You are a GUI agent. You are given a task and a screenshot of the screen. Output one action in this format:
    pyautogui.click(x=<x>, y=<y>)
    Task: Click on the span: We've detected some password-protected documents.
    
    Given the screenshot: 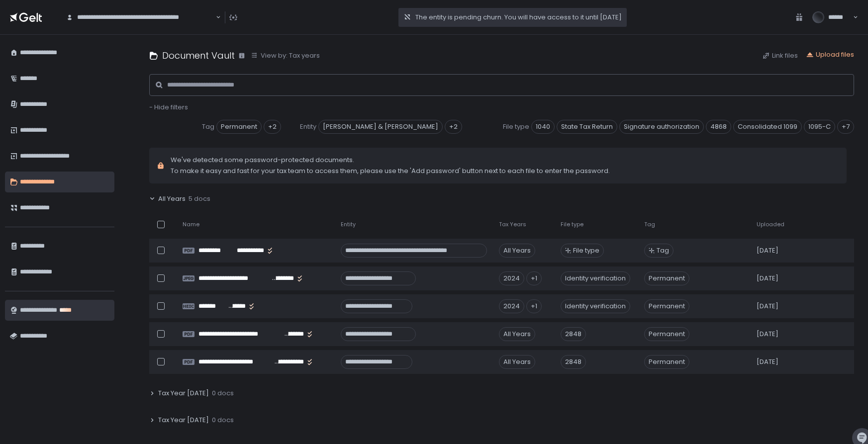 What is the action you would take?
    pyautogui.click(x=390, y=160)
    